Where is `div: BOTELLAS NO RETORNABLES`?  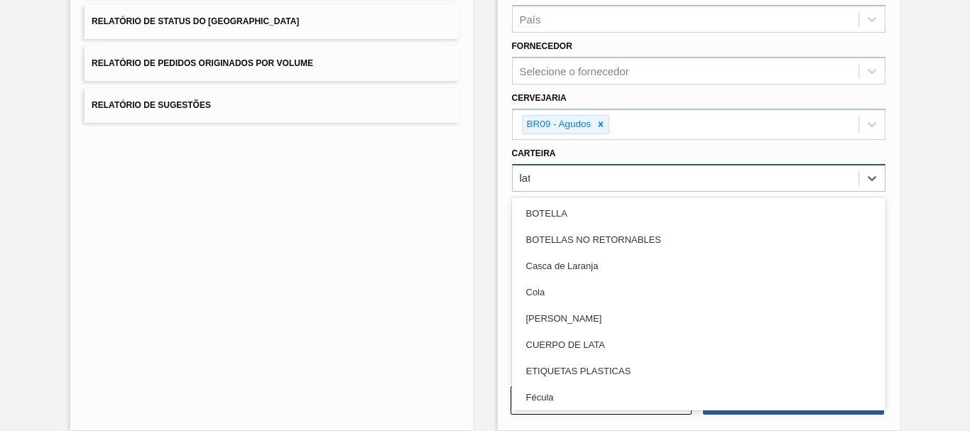
div: BOTELLAS NO RETORNABLES is located at coordinates (699, 239).